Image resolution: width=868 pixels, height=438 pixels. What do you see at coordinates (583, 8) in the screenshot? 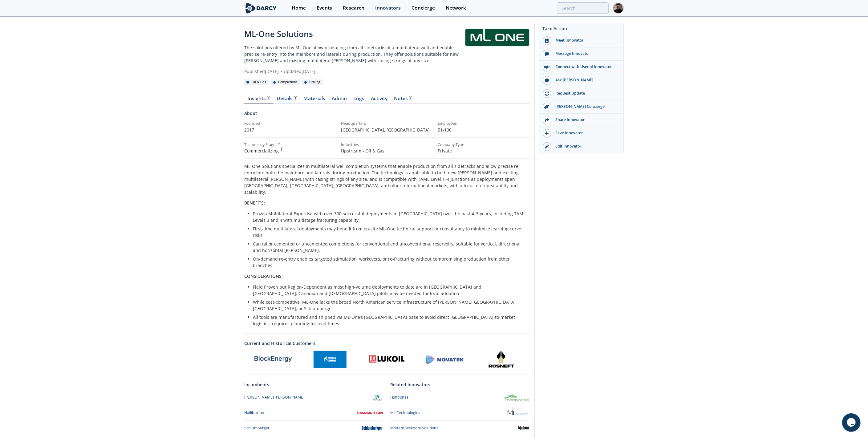
I see `input: Advanced Search` at bounding box center [583, 8].